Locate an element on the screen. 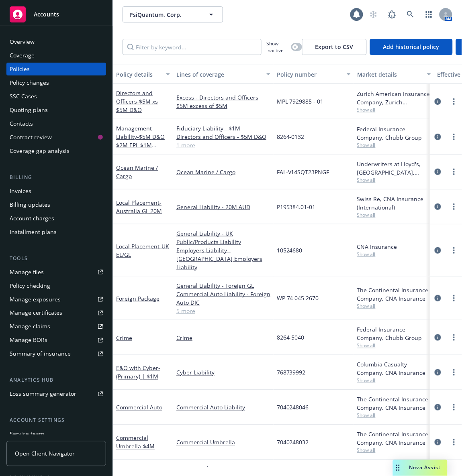 The height and width of the screenshot is (476, 462). a: Policy changes is located at coordinates (56, 83).